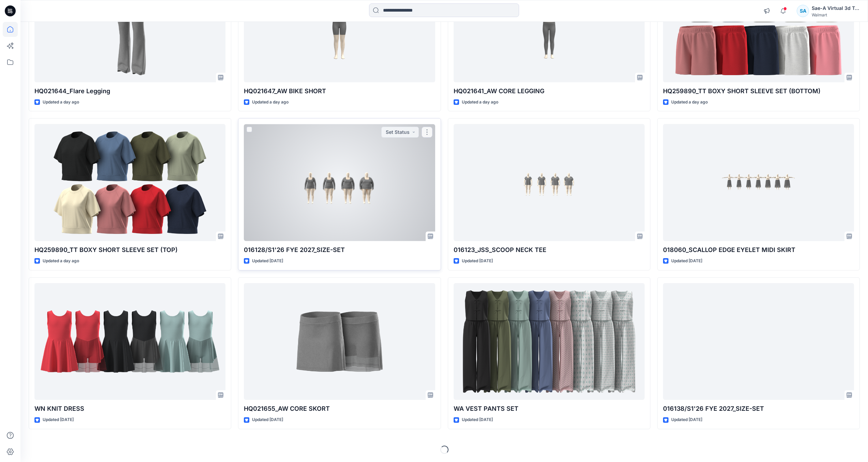  I want to click on div: SA, so click(803, 11).